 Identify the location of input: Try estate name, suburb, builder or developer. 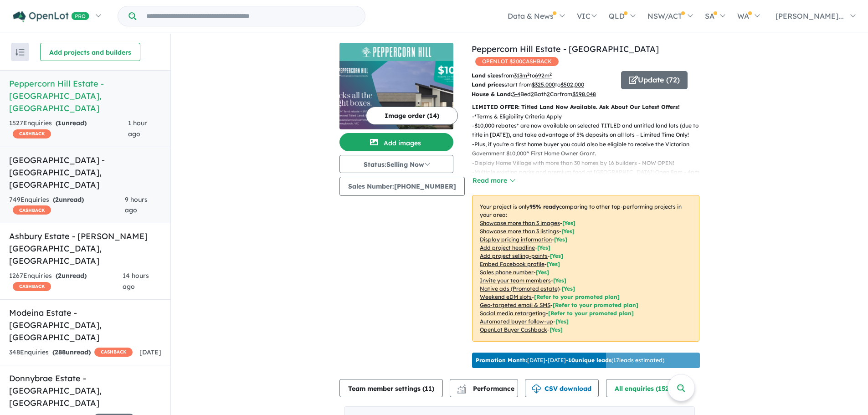
(250, 16).